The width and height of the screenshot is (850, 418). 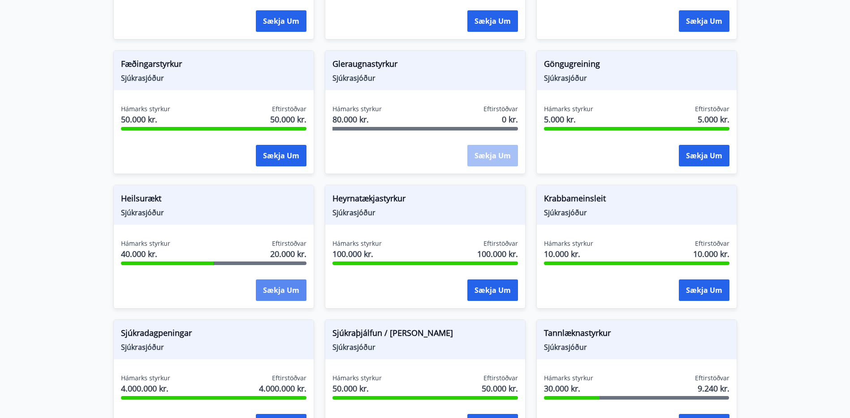 I want to click on span: 30.000 kr., so click(x=569, y=388).